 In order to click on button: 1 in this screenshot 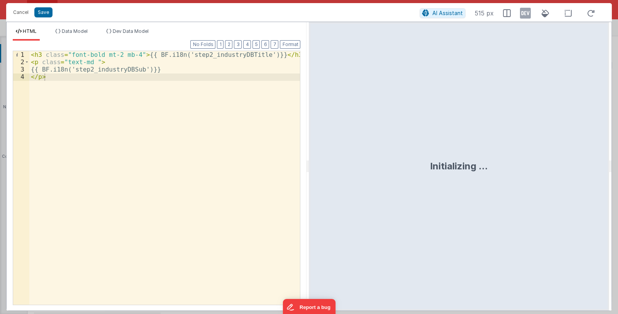, I will do `click(220, 44)`.